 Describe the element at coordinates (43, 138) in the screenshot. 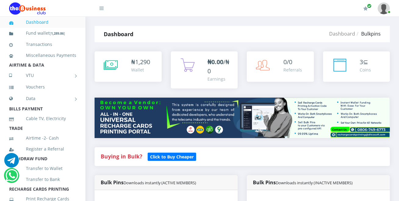

I see `a: Airtime -2- Cash` at that location.